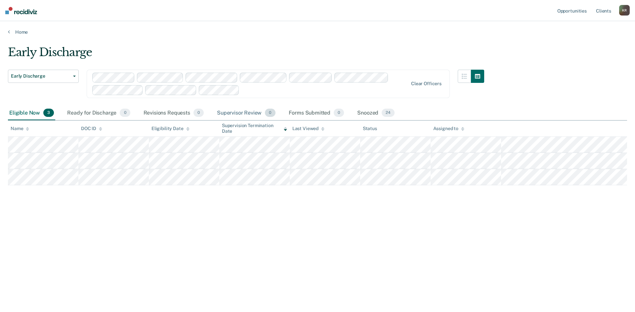  Describe the element at coordinates (21, 11) in the screenshot. I see `img: Recidiviz` at that location.